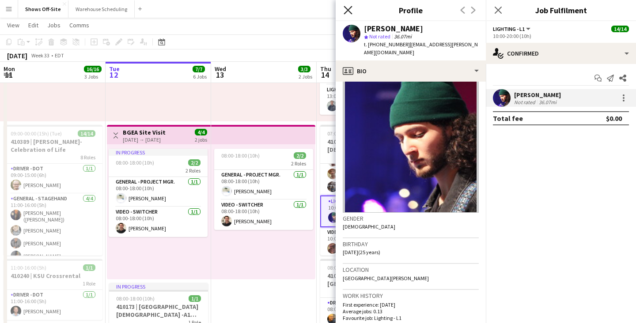 This screenshot has height=323, width=636. What do you see at coordinates (509, 29) in the screenshot?
I see `span: Lighting - L1` at bounding box center [509, 29].